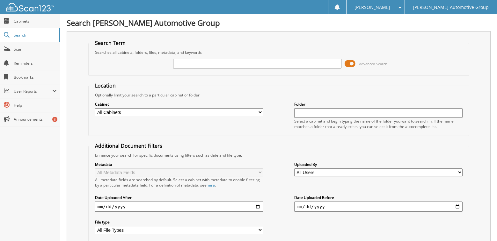  What do you see at coordinates (179, 164) in the screenshot?
I see `label: Metadata` at bounding box center [179, 164].